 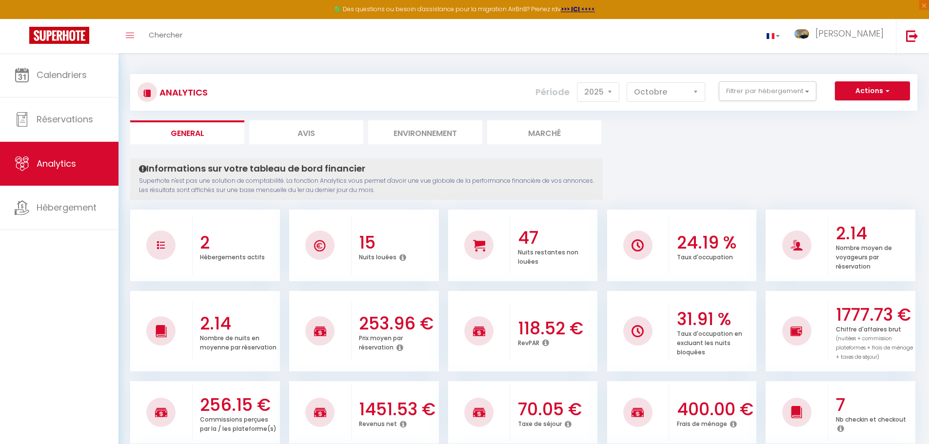 I want to click on a: >>> ICI <<<<, so click(x=578, y=9).